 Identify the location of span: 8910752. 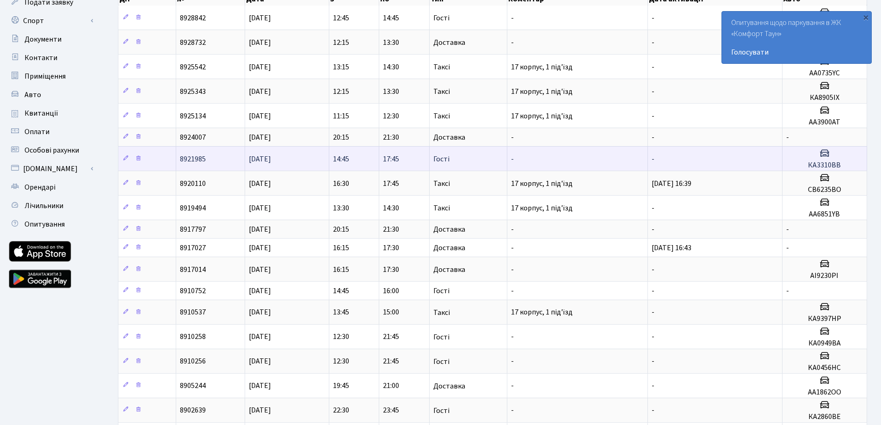
(193, 291).